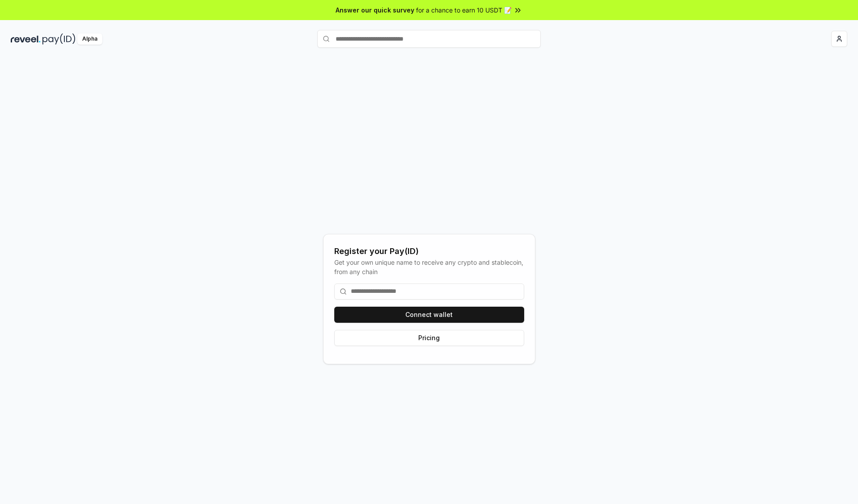 Image resolution: width=858 pixels, height=504 pixels. Describe the element at coordinates (375, 10) in the screenshot. I see `span: Answer our quick survey` at that location.